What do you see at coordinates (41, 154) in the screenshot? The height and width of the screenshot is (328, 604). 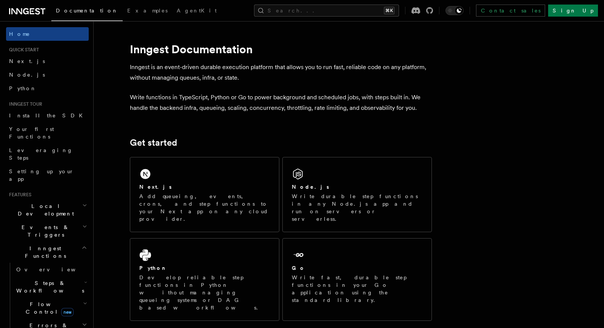 I see `span: Leveraging Steps` at bounding box center [41, 154].